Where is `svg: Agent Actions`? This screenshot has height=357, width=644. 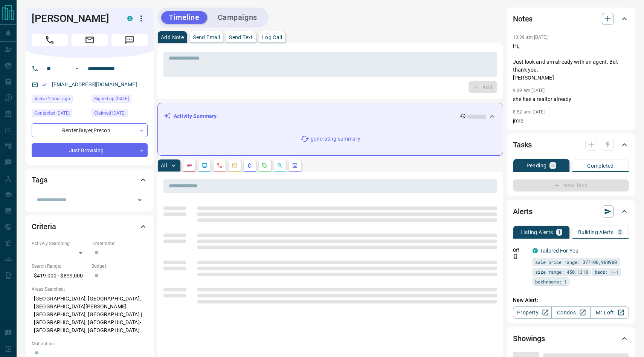 svg: Agent Actions is located at coordinates (295, 166).